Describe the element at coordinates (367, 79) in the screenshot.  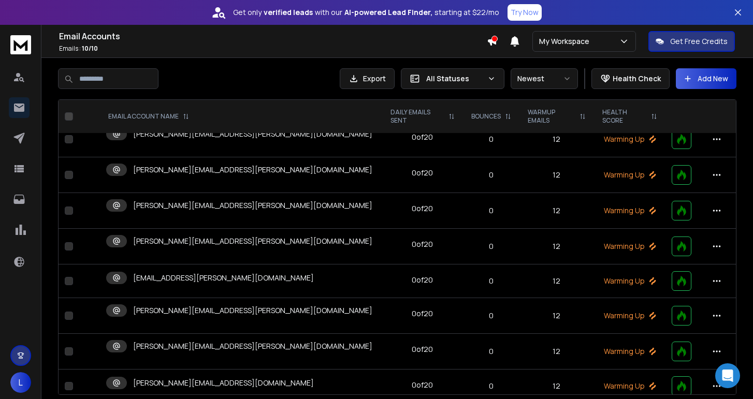
I see `button: Export` at that location.